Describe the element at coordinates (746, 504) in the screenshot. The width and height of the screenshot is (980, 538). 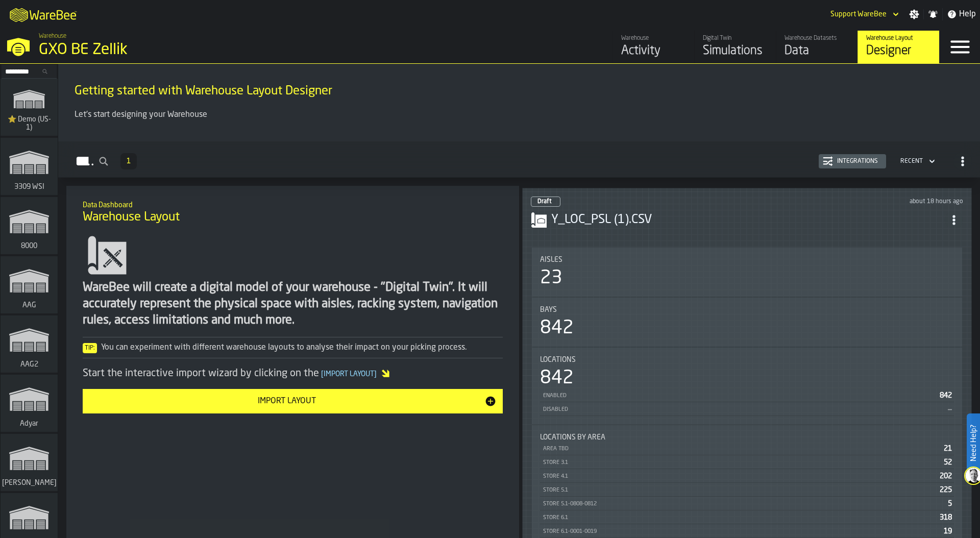
I see `div: StatList-item-Store 5.1-0808-0812` at that location.